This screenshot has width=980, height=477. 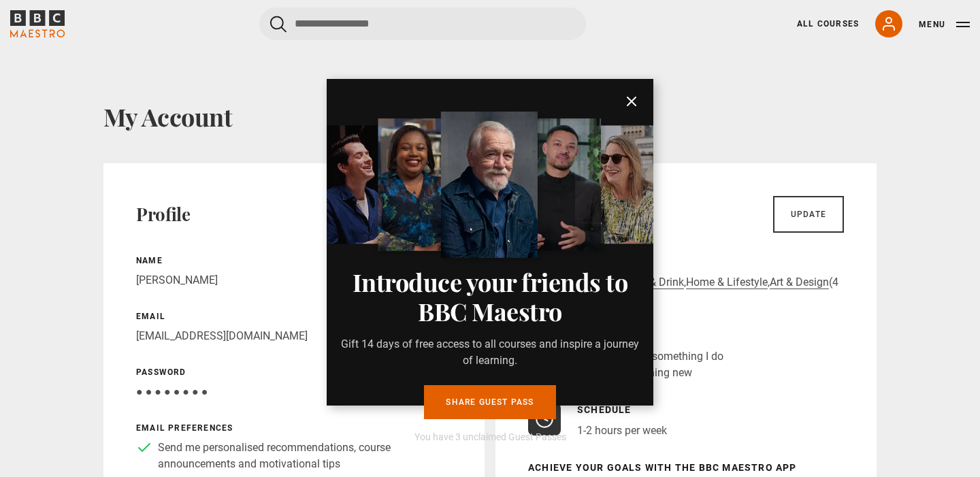 What do you see at coordinates (422, 24) in the screenshot?
I see `input: Search` at bounding box center [422, 24].